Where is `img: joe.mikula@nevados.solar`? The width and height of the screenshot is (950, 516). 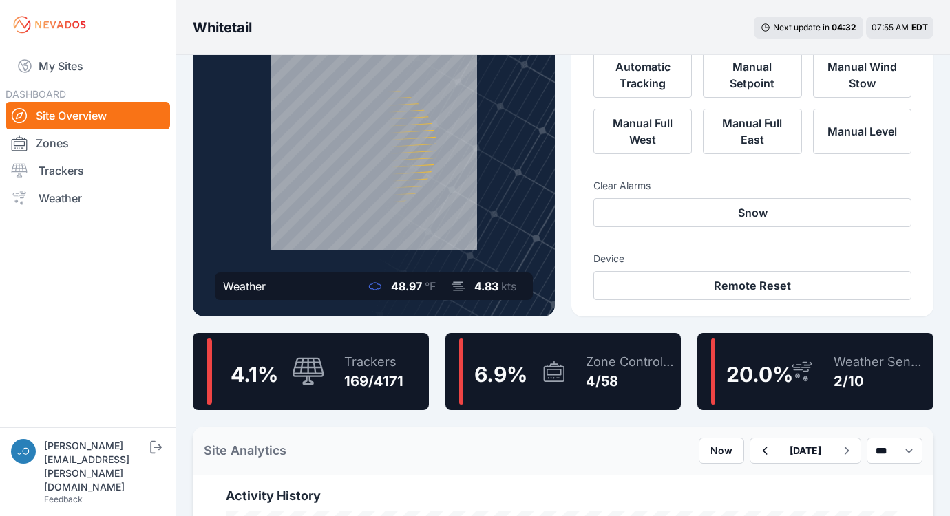 img: joe.mikula@nevados.solar is located at coordinates (23, 451).